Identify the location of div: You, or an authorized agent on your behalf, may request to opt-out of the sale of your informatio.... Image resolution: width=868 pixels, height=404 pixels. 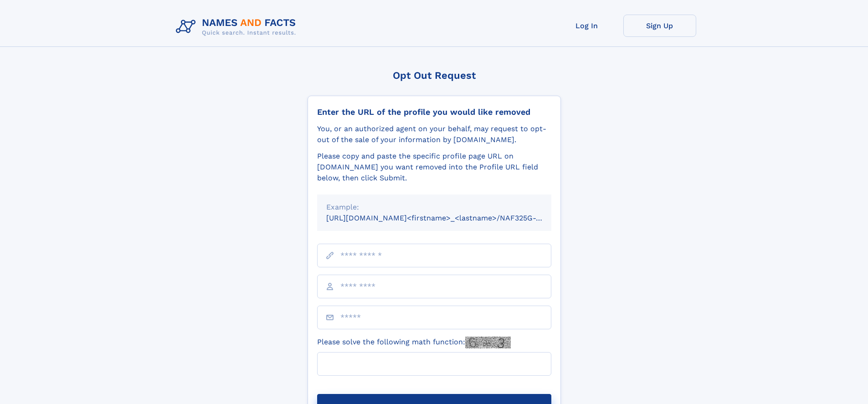
(434, 134).